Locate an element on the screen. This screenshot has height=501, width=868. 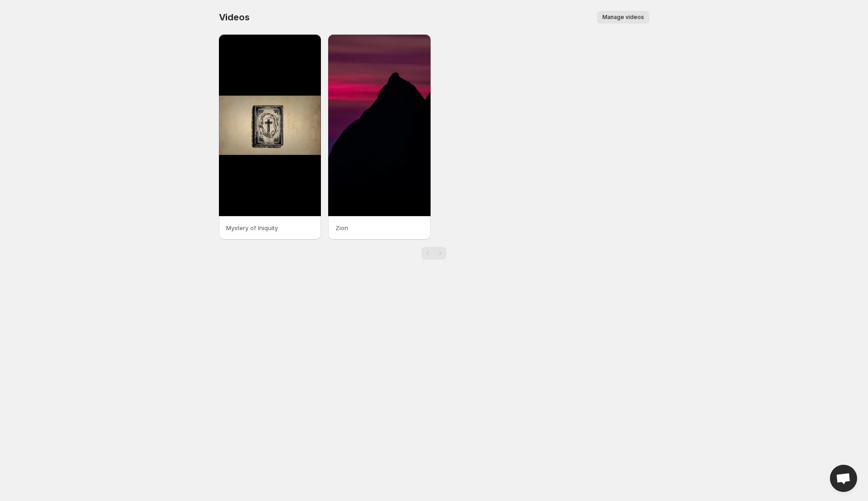
button: Manage videos is located at coordinates (623, 17).